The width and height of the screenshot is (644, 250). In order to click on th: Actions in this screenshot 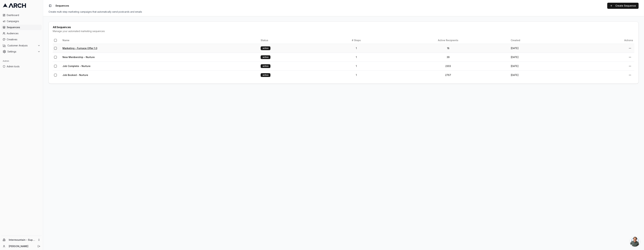, I will do `click(604, 40)`.